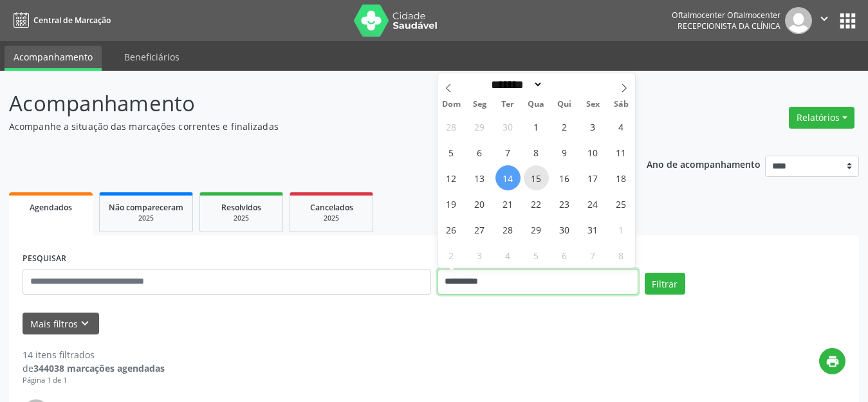  I want to click on span: Outubro 1, 2025, so click(536, 126).